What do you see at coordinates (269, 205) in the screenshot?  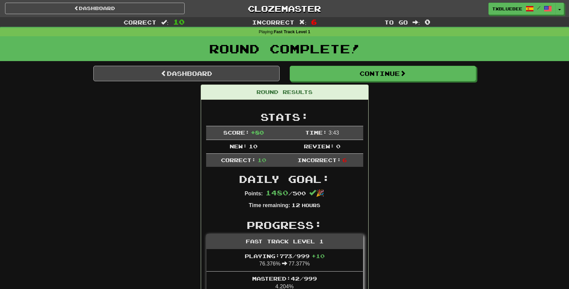 I see `strong: Time remaining:` at bounding box center [269, 205].